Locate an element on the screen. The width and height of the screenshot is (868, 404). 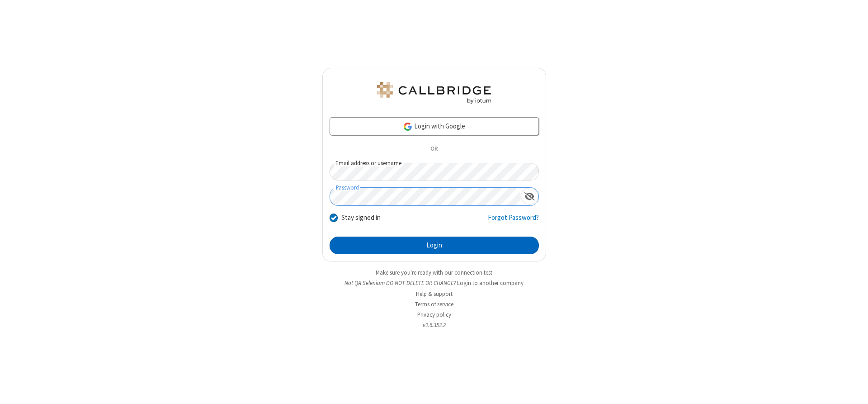
li: v2.6.353.2 is located at coordinates (434, 325).